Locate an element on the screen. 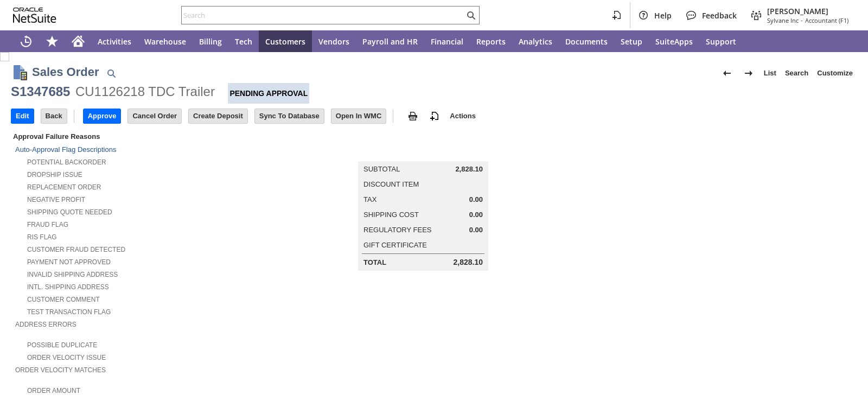 Image resolution: width=868 pixels, height=401 pixels. a: Recent Records is located at coordinates (26, 41).